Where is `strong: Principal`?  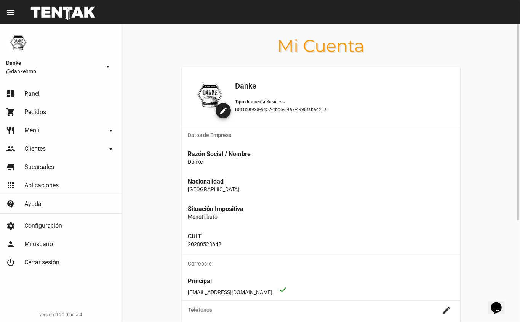 strong: Principal is located at coordinates (200, 280).